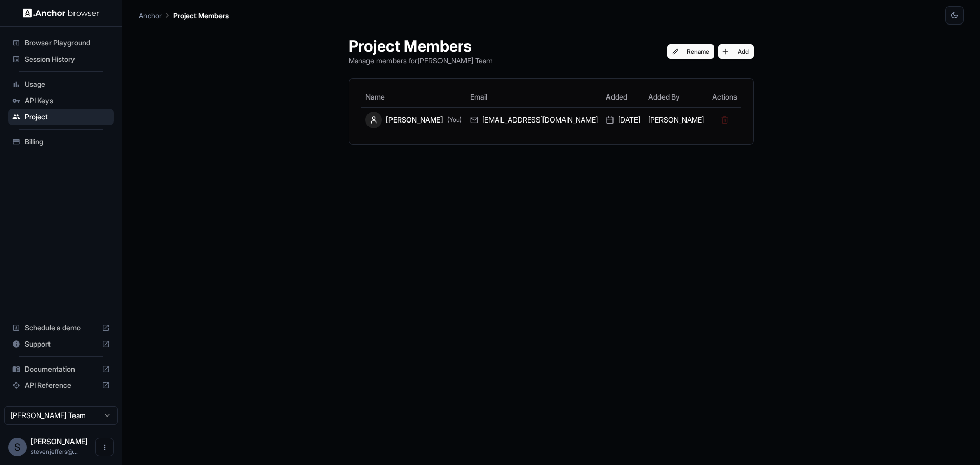  Describe the element at coordinates (421, 46) in the screenshot. I see `h1: Project Members` at that location.